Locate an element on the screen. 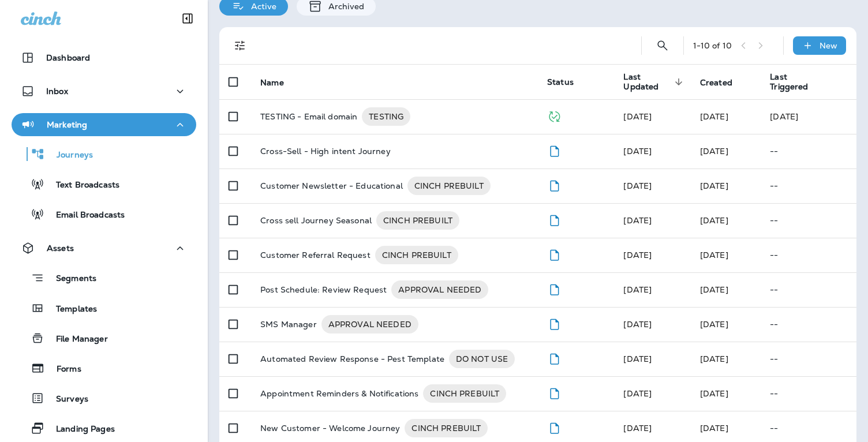  span: TESTING is located at coordinates (386, 116).